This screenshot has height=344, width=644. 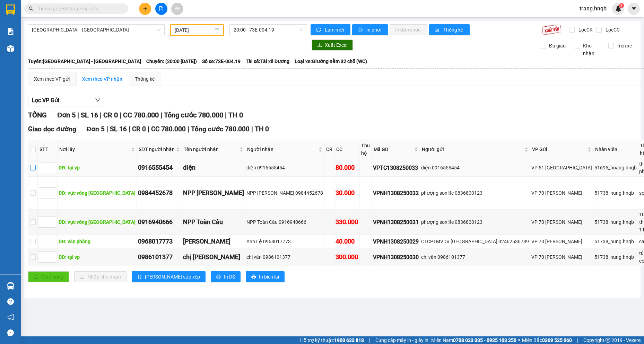 I want to click on span: VP Gửi, so click(x=559, y=149).